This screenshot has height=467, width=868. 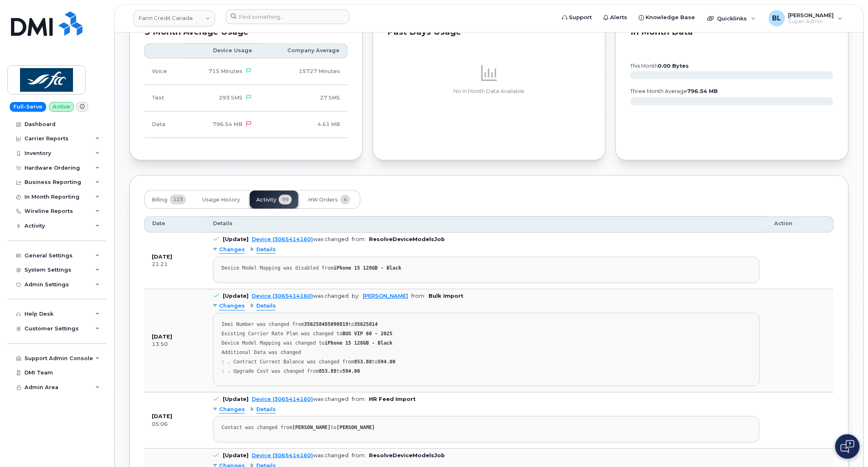 I want to click on span: 796.54 MB, so click(x=227, y=124).